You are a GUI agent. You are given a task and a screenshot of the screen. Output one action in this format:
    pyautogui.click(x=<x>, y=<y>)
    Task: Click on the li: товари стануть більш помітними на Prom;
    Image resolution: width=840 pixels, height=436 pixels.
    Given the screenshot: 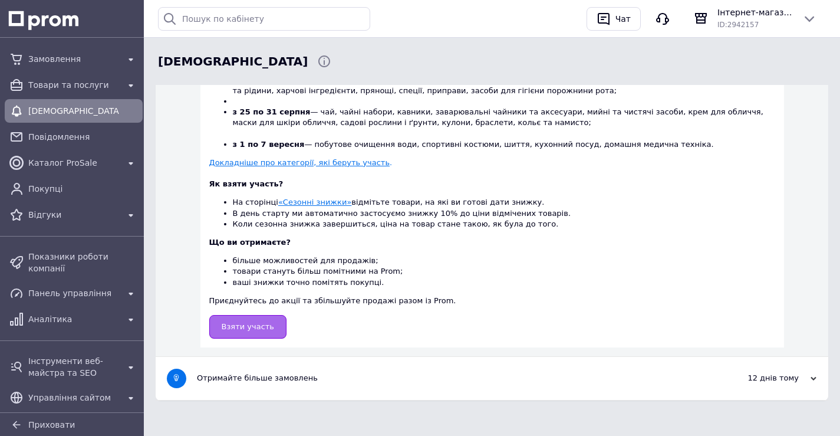 What is the action you would take?
    pyautogui.click(x=504, y=271)
    